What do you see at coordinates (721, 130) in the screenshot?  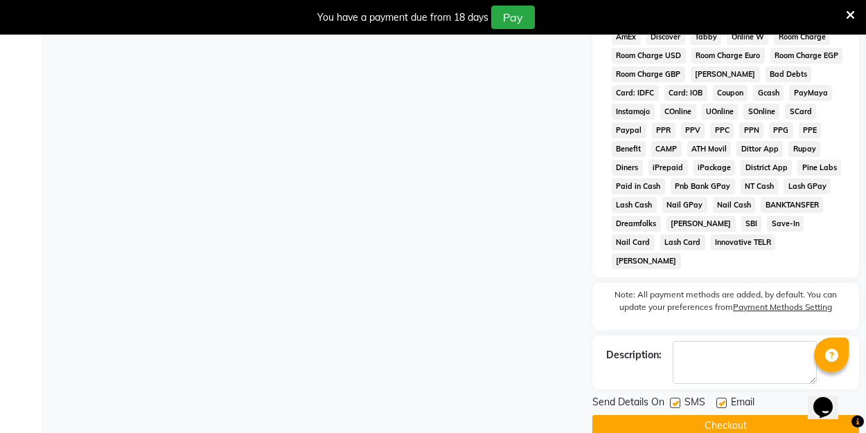 I see `span: PPC` at bounding box center [721, 130].